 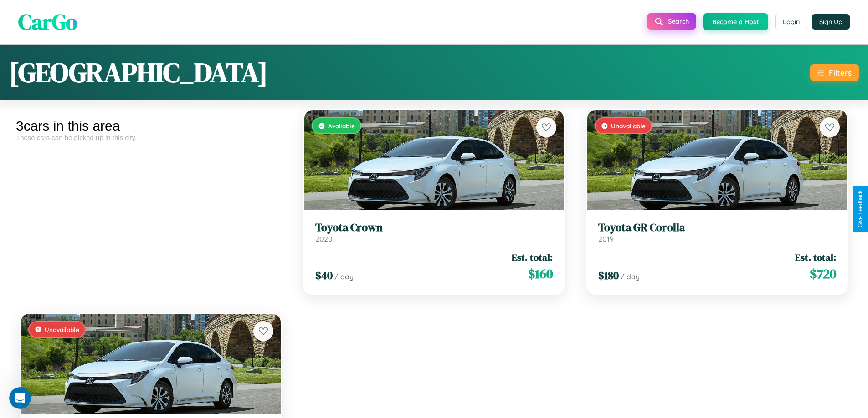 I want to click on a: Toyota Crown2020, so click(x=434, y=232).